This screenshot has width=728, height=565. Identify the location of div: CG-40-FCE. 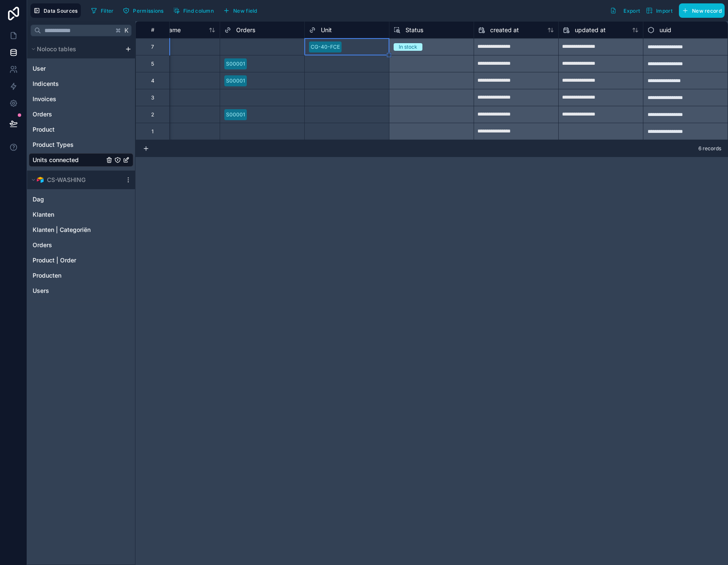
(325, 47).